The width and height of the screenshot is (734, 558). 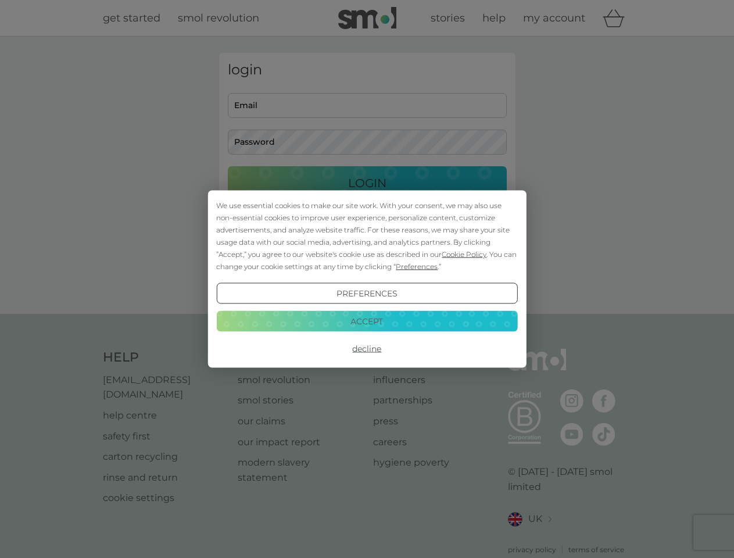 What do you see at coordinates (367, 236) in the screenshot?
I see `div: We use essential cookies to make our site work. With your consent, we may also use non-essential ...` at bounding box center [367, 236].